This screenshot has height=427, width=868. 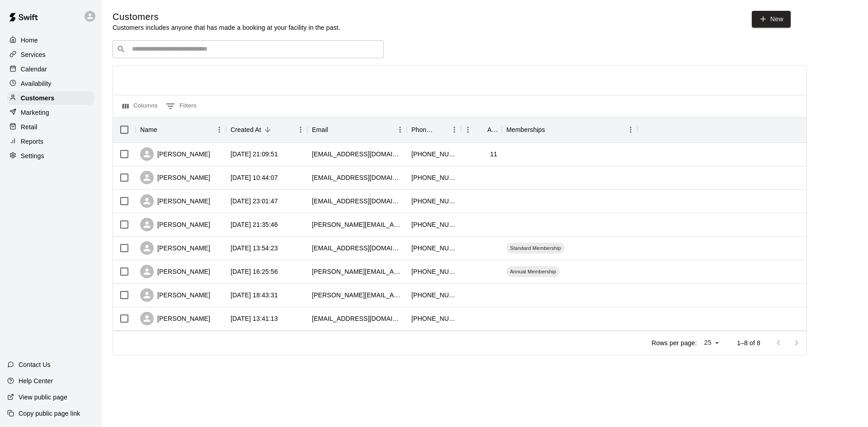 I want to click on p: Settings, so click(x=32, y=156).